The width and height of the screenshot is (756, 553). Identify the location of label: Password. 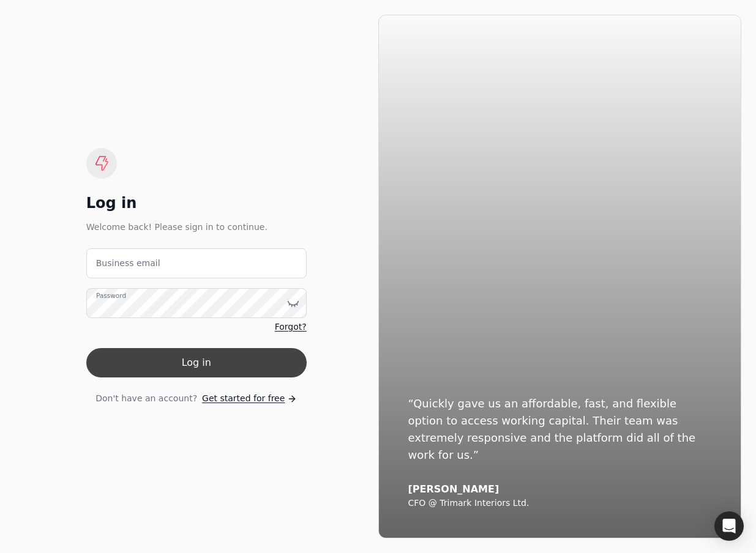
(111, 296).